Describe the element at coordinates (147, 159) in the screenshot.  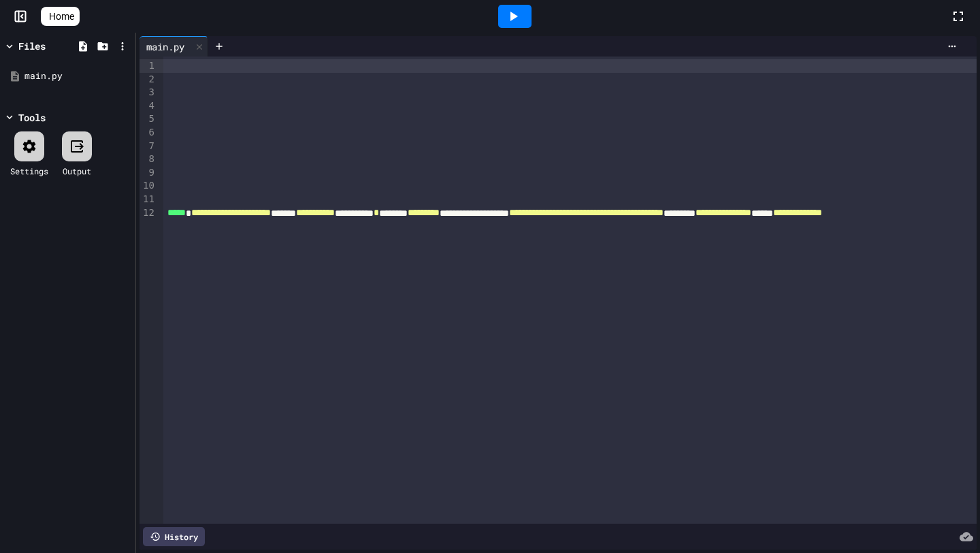
I see `div: 8` at that location.